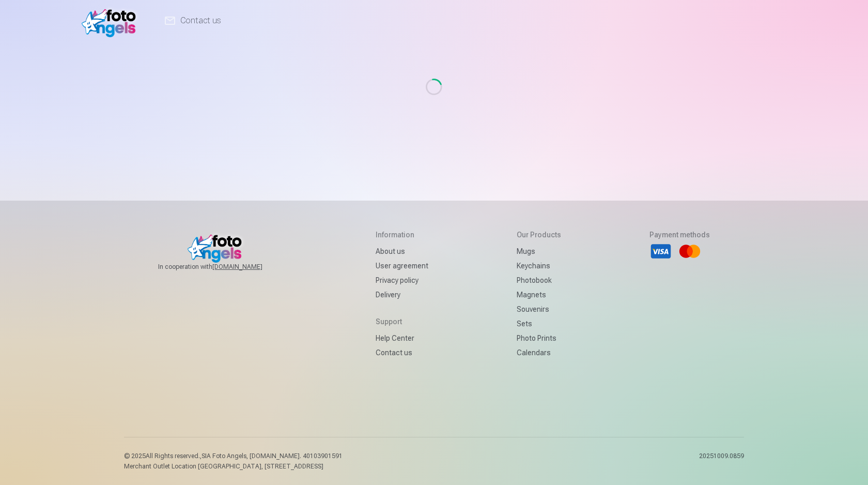 Image resolution: width=868 pixels, height=485 pixels. What do you see at coordinates (233, 456) in the screenshot?
I see `p: © 2025 All Rights reserved. ,` at bounding box center [233, 456].